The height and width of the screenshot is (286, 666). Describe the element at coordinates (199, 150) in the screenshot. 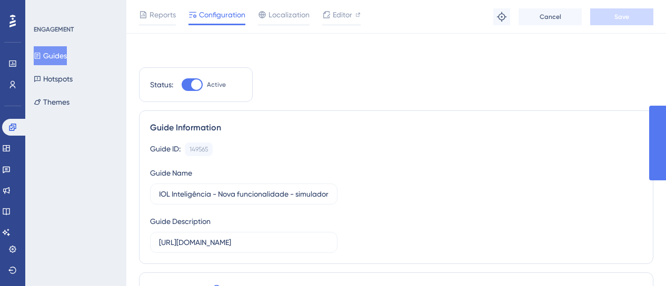

I see `div: 149565` at that location.